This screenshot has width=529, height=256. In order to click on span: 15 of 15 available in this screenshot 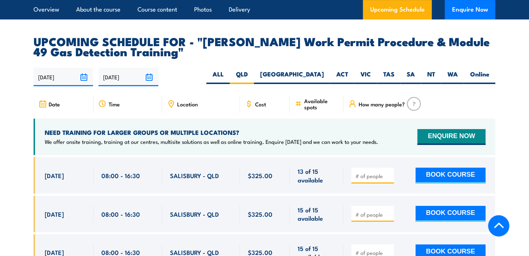, I will do `click(316, 214)`.